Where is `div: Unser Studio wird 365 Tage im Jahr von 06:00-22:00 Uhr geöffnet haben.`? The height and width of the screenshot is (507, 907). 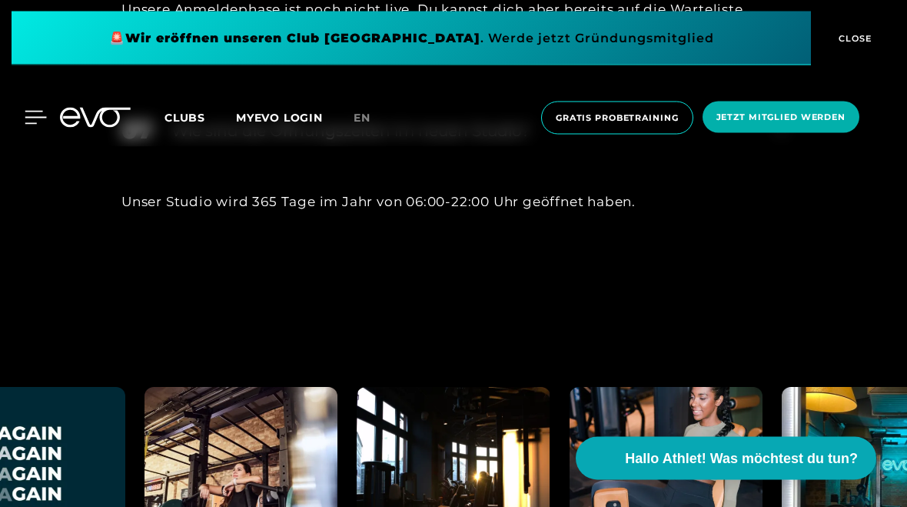 div: Unser Studio wird 365 Tage im Jahr von 06:00-22:00 Uhr geöffnet haben. is located at coordinates (453, 202).